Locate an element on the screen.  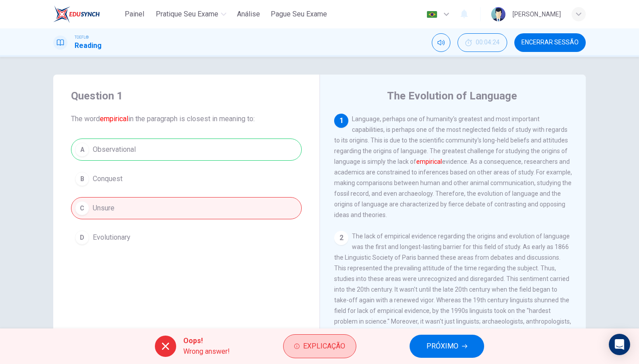
a: Análise is located at coordinates (248, 14).